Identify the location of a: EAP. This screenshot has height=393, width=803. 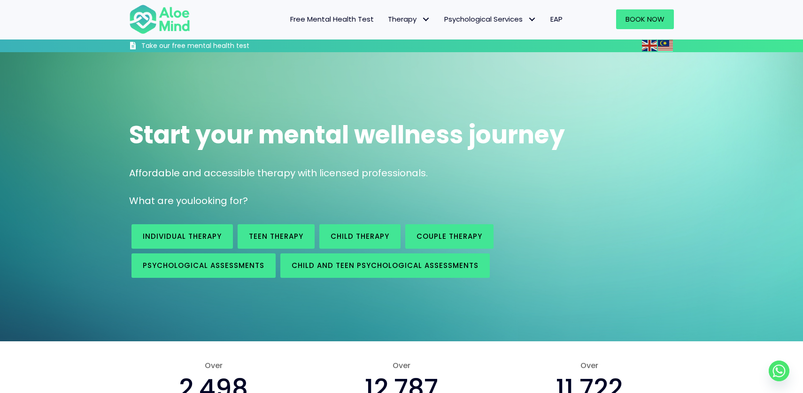
(556, 19).